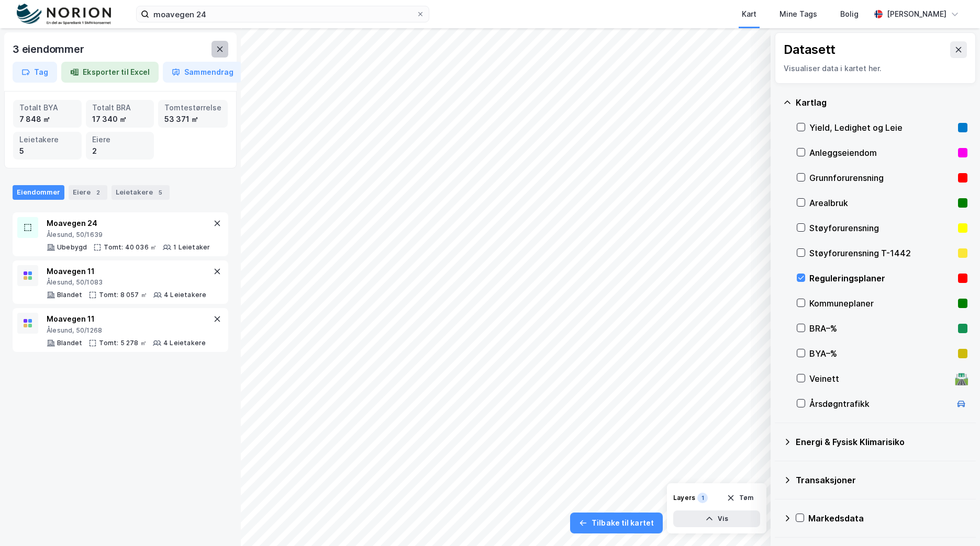 The image size is (980, 546). What do you see at coordinates (880, 404) in the screenshot?
I see `div: Årsdøgntrafikk` at bounding box center [880, 404].